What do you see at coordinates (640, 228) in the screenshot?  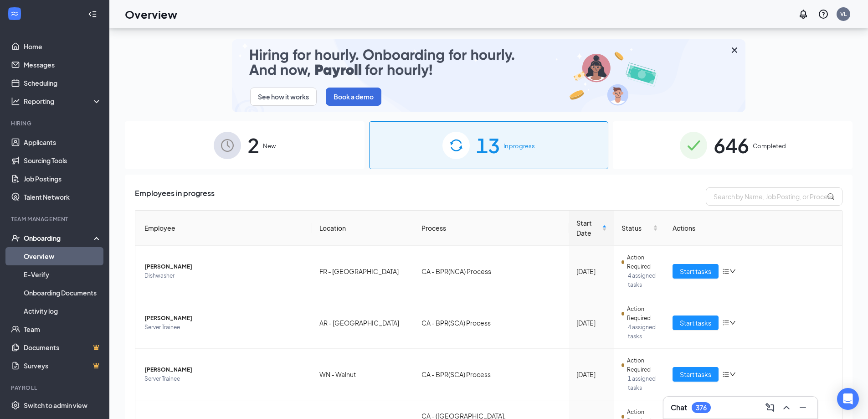 I see `th: Status` at bounding box center [640, 228].